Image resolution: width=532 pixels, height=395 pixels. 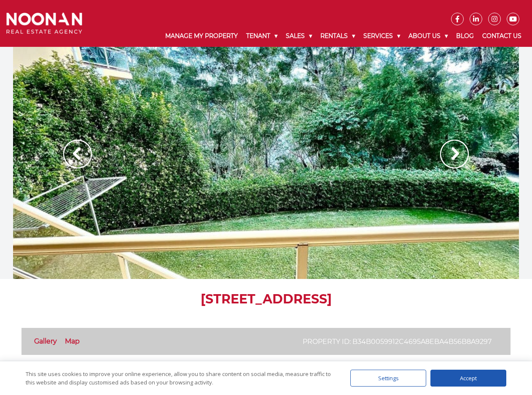 What do you see at coordinates (428, 36) in the screenshot?
I see `a: About Us` at bounding box center [428, 36].